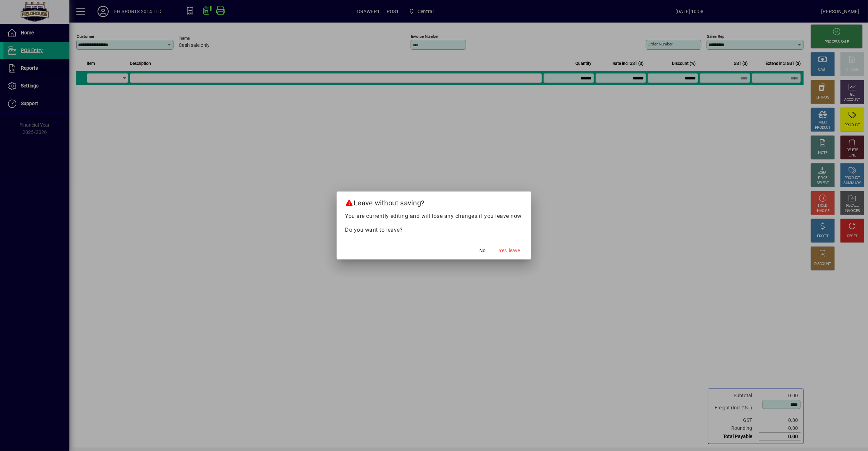 The width and height of the screenshot is (868, 451). I want to click on p: You are currently editing and will lose any changes if you leave now., so click(434, 216).